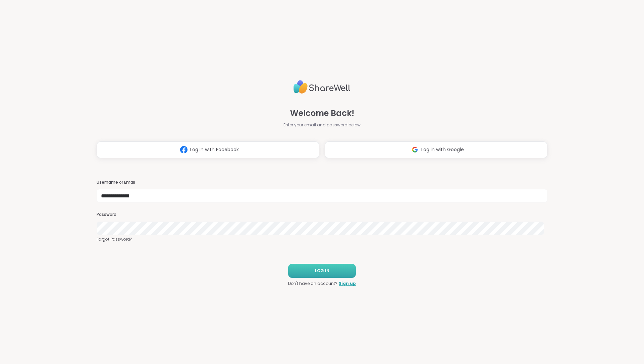 Image resolution: width=644 pixels, height=364 pixels. I want to click on h3: Password, so click(322, 214).